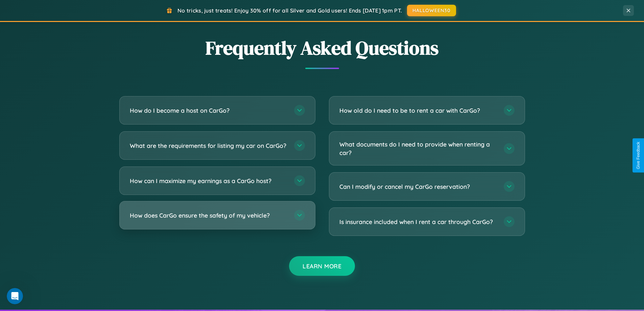 This screenshot has width=644, height=311. I want to click on div: Give Feedback, so click(638, 156).